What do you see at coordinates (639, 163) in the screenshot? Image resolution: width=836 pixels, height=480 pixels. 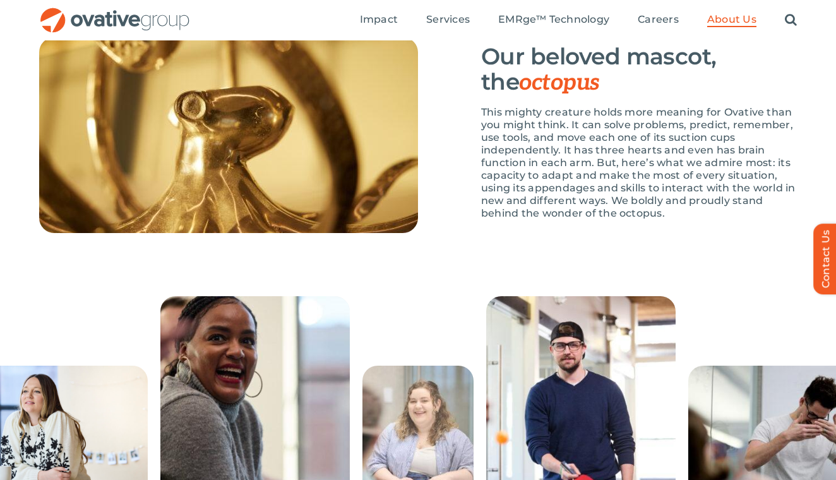 I see `p: This mighty creature holds more meaning for Ovative than you might think. It can solve problems, ...` at bounding box center [639, 163].